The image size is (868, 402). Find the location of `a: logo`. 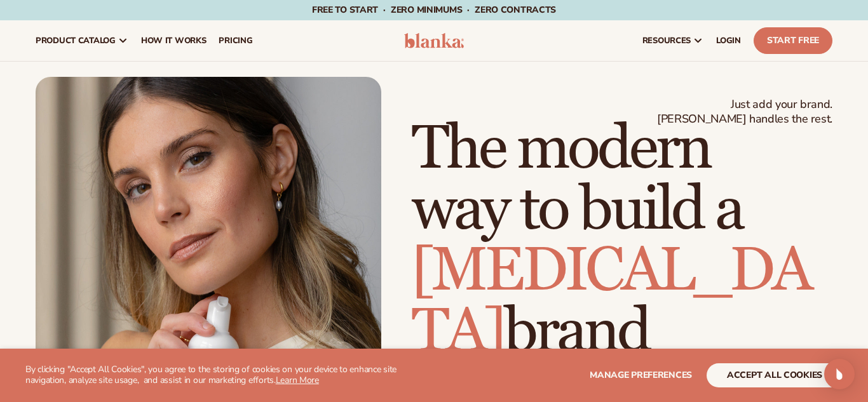

a: logo is located at coordinates (434, 41).